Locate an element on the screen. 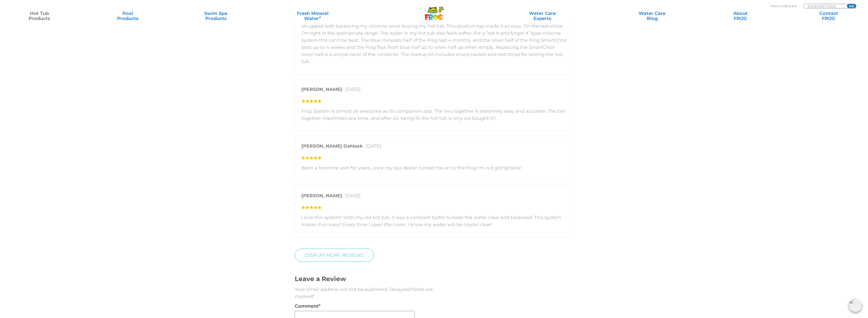 The image size is (868, 318). a: Display More Reviews is located at coordinates (334, 256).